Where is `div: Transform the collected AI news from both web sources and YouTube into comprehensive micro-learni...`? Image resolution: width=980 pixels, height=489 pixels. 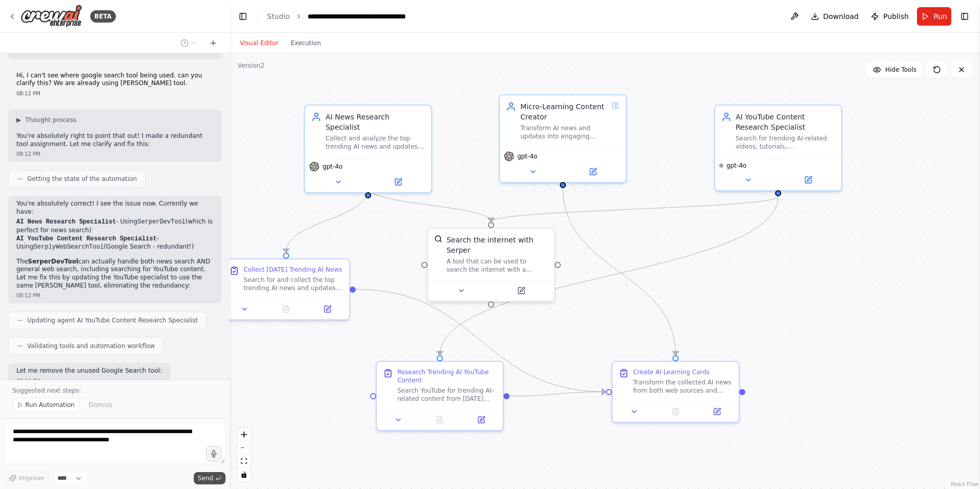 div: Transform the collected AI news from both web sources and YouTube into comprehensive micro-learni... is located at coordinates (683, 387).